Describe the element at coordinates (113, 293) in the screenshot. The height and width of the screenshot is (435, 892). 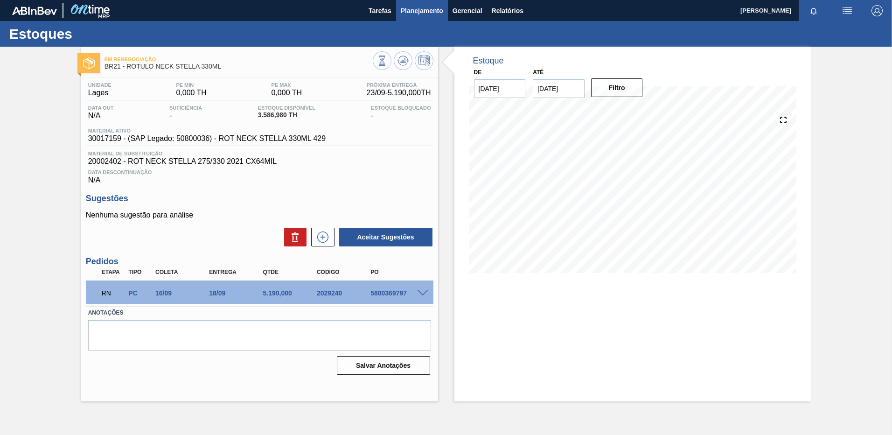
I see `div: Em renegociação` at that location.